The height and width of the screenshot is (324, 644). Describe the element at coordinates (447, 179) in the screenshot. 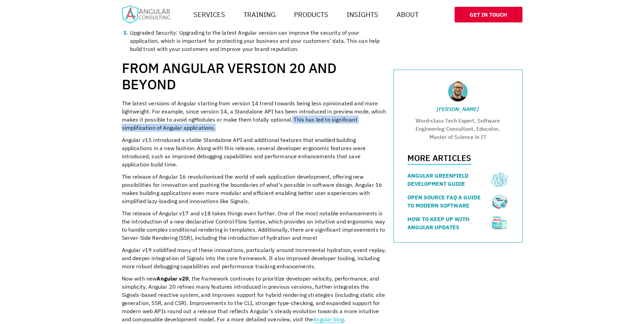

I see `span: Angular Greenfield Development Guide` at that location.